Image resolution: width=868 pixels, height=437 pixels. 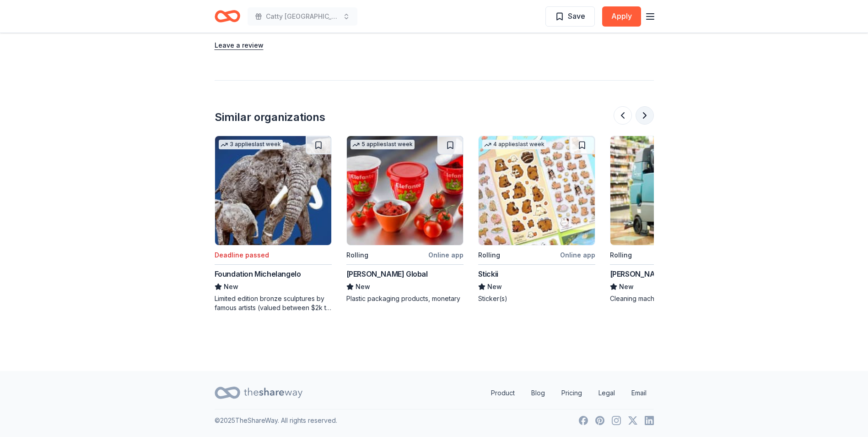 What do you see at coordinates (383, 144) in the screenshot?
I see `div: 5 applies last week` at bounding box center [383, 144].